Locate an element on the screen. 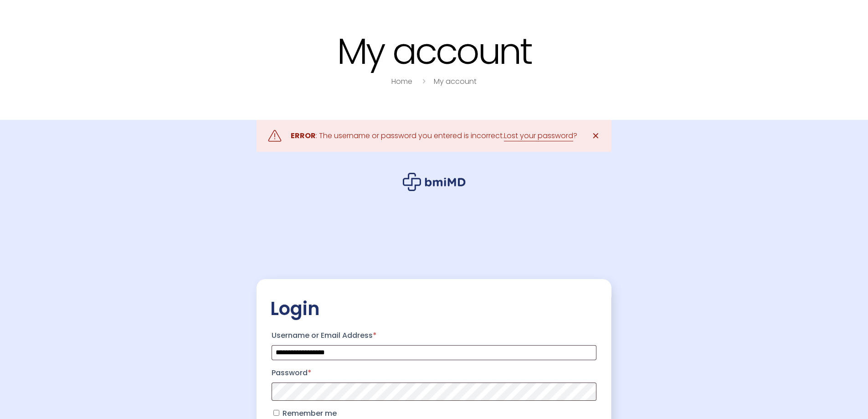 The width and height of the screenshot is (868, 419). i: breadcrumbs separator is located at coordinates (424, 82).